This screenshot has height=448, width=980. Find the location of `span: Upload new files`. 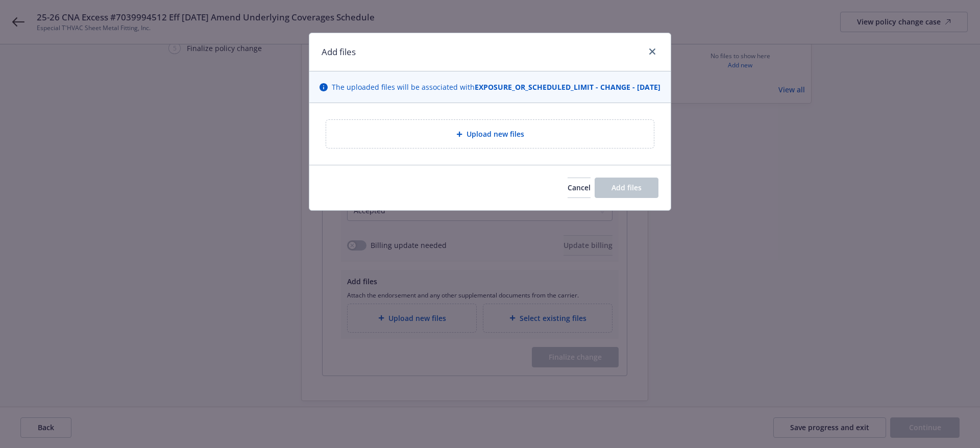

span: Upload new files is located at coordinates (495, 134).